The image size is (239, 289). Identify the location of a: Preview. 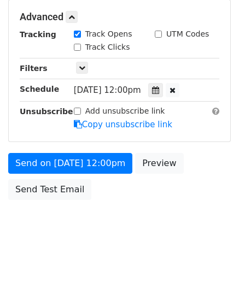
(159, 163).